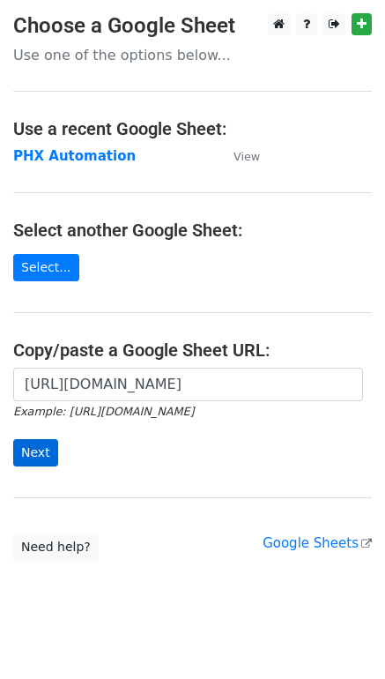  Describe the element at coordinates (74, 156) in the screenshot. I see `strong: PHX Automation` at that location.